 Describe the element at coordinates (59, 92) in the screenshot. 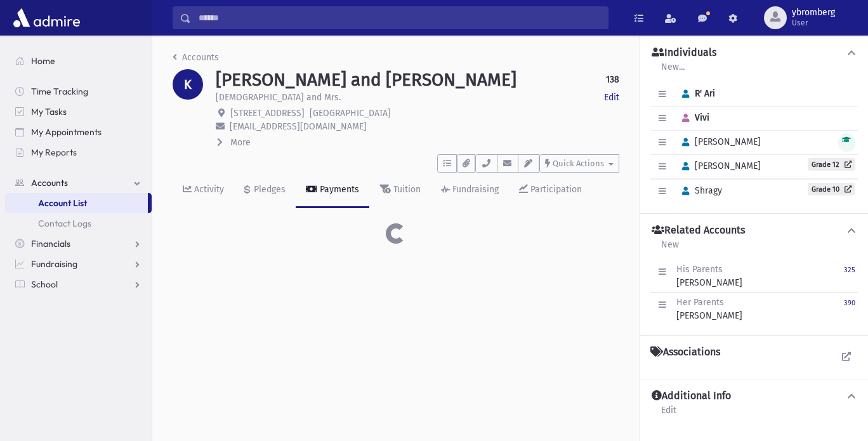

I see `span: Time Tracking` at that location.